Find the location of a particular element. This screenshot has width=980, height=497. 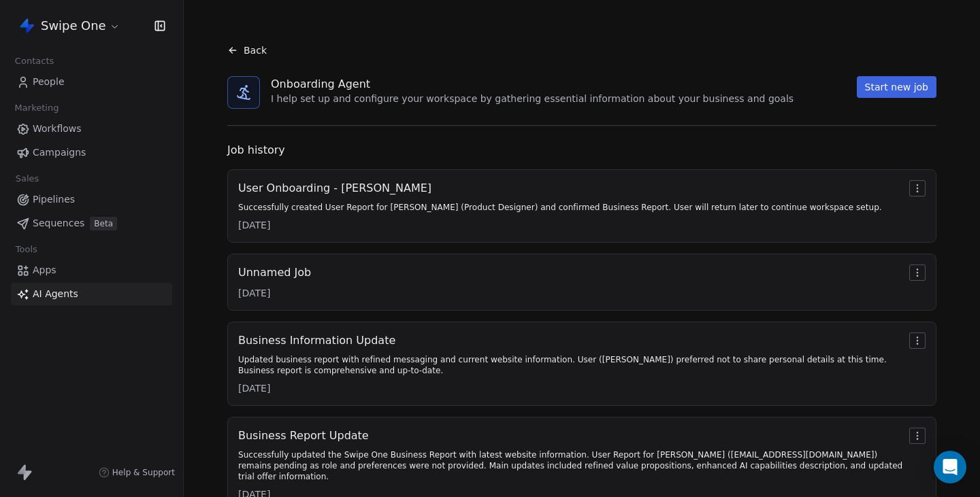

img: Swipe%20One%20Logo%201-1.svg is located at coordinates (28, 26).